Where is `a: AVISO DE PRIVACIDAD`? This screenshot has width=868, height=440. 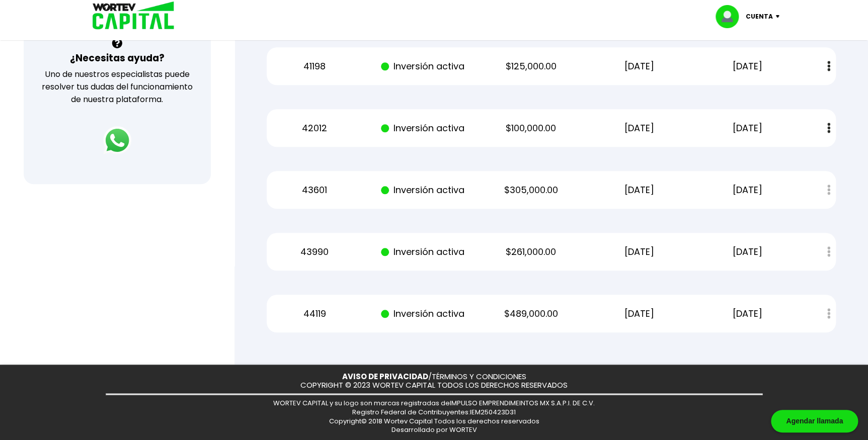 a: AVISO DE PRIVACIDAD is located at coordinates (385, 376).